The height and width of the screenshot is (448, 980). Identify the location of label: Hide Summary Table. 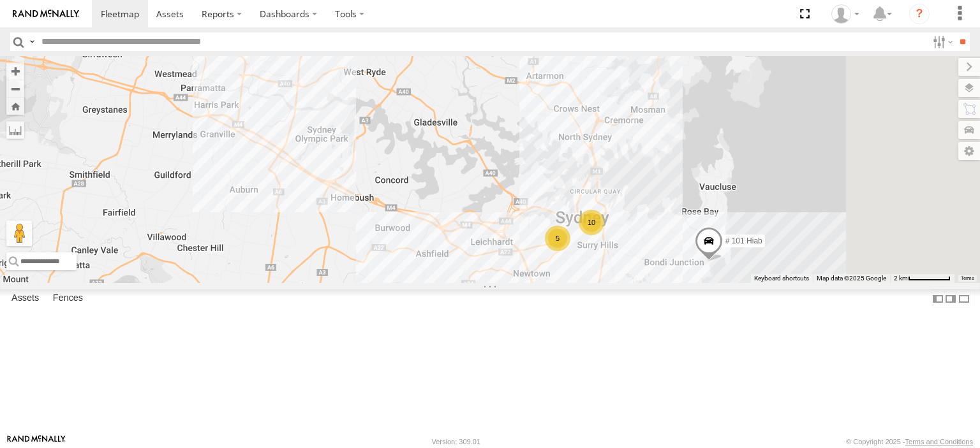
(964, 298).